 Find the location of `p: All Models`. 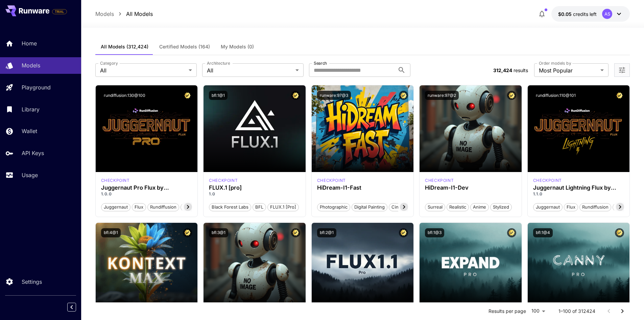

p: All Models is located at coordinates (139, 14).